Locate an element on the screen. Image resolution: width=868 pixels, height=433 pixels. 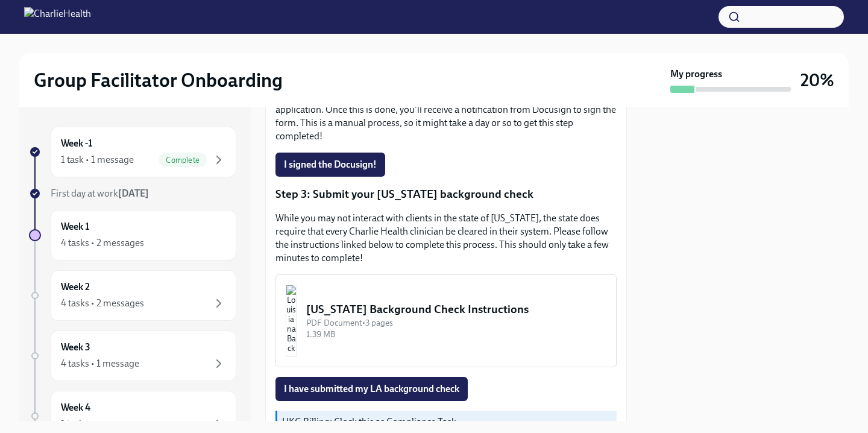
img: Louisiana Background Check Instructions is located at coordinates (291, 321).